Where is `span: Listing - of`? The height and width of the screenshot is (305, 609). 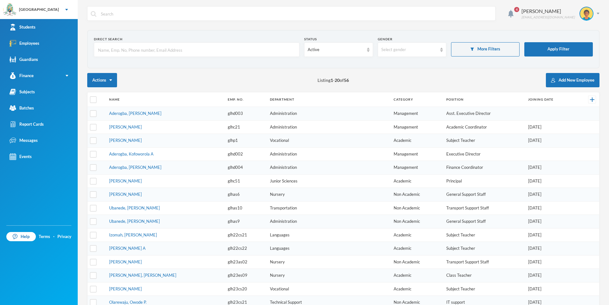 span: Listing - of is located at coordinates (333, 80).